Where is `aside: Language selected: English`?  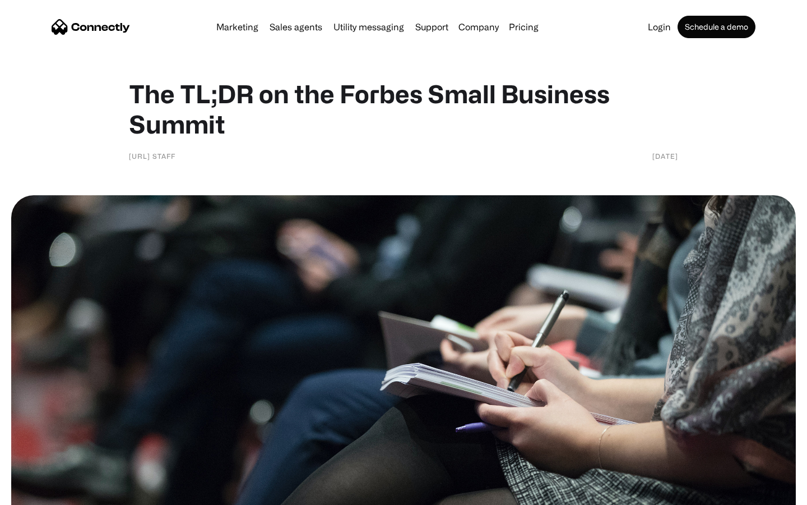 aside: Language selected: English is located at coordinates (39, 493).